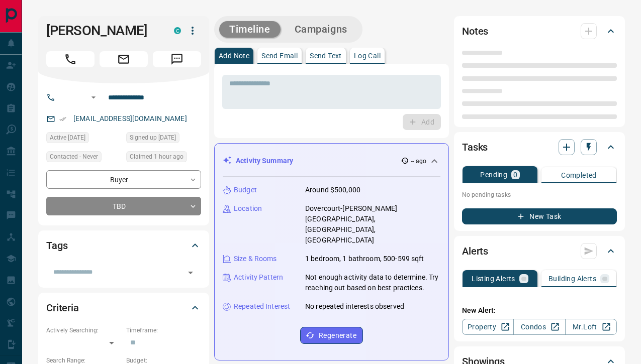 The height and width of the screenshot is (364, 641). What do you see at coordinates (156, 157) in the screenshot?
I see `span: Claimed 1 hour ago` at bounding box center [156, 157].